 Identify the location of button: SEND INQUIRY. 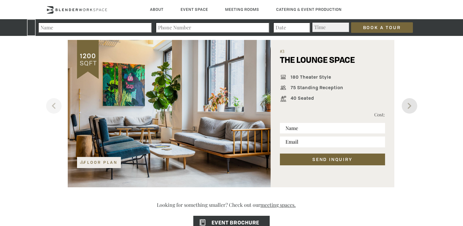
(332, 159).